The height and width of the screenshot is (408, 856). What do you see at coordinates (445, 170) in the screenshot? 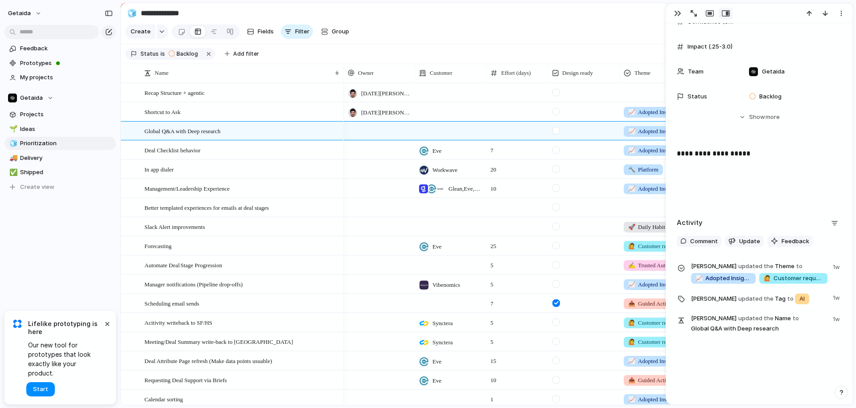
I see `span: Workwave` at bounding box center [445, 170].